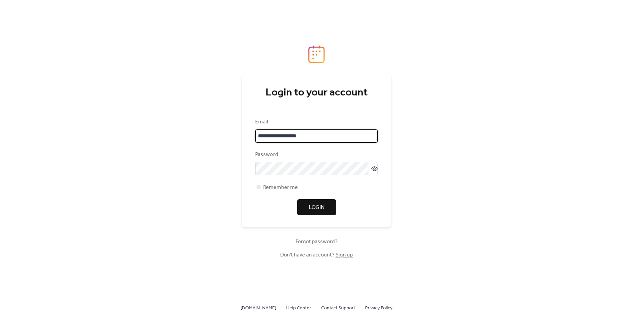 The image size is (633, 320). What do you see at coordinates (316, 255) in the screenshot?
I see `span: Don't have an account?` at bounding box center [316, 255].